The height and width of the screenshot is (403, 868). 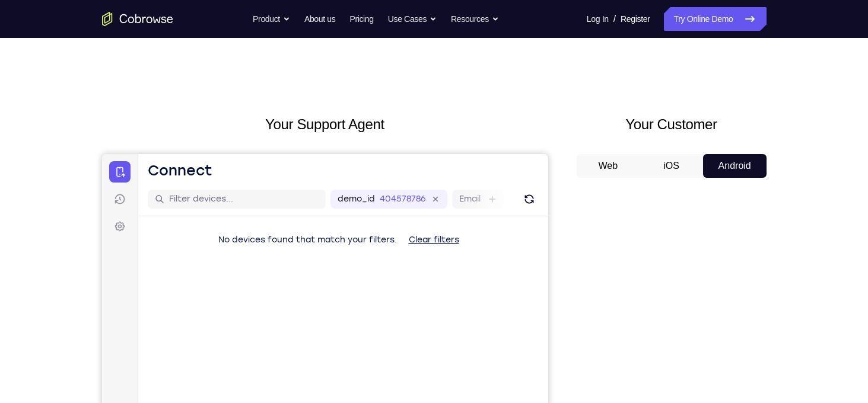 What do you see at coordinates (413, 19) in the screenshot?
I see `button: Use Cases` at bounding box center [413, 19].